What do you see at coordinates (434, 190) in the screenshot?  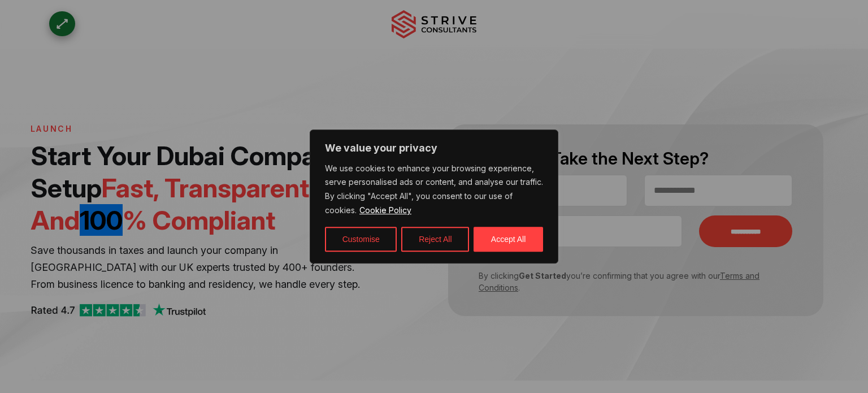 I see `p: We use cookies to enhance your browsing experience, serve personalised ads or content, and analys...` at bounding box center [434, 190].